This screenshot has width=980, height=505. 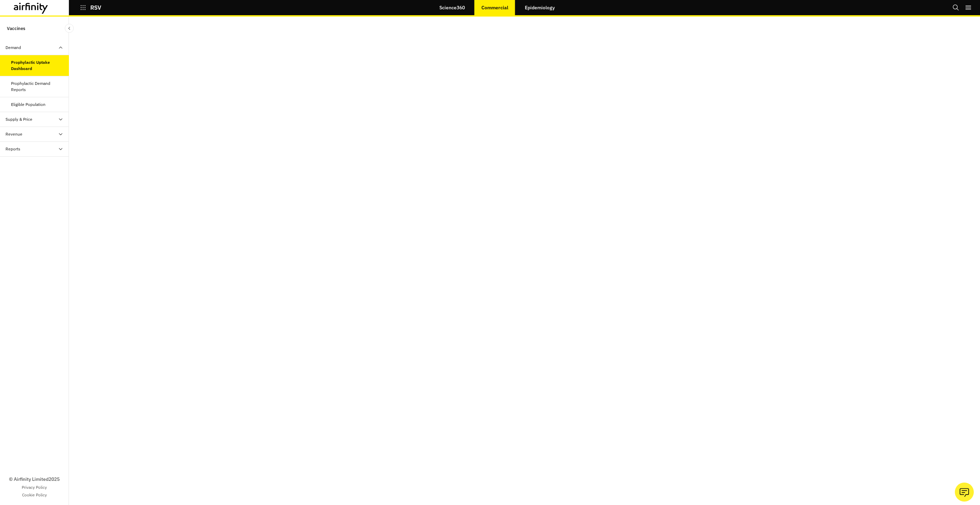 What do you see at coordinates (29, 104) in the screenshot?
I see `div: Eligible Population` at bounding box center [29, 104].